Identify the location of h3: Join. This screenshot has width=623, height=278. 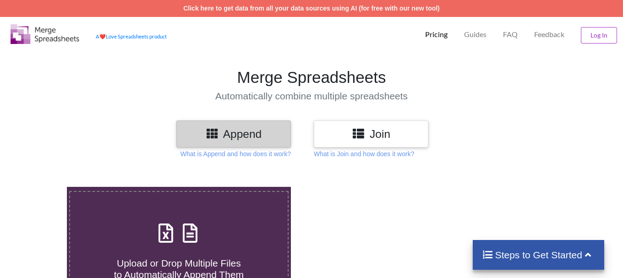
(371, 134).